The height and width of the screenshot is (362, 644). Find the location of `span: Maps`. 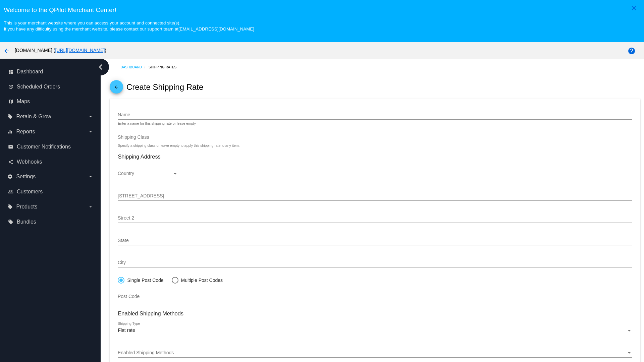

span: Maps is located at coordinates (23, 102).